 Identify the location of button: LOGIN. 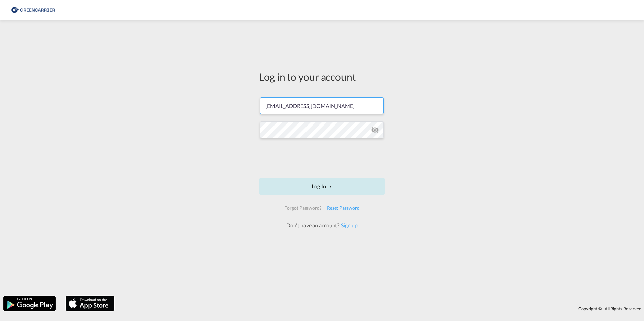
(322, 187).